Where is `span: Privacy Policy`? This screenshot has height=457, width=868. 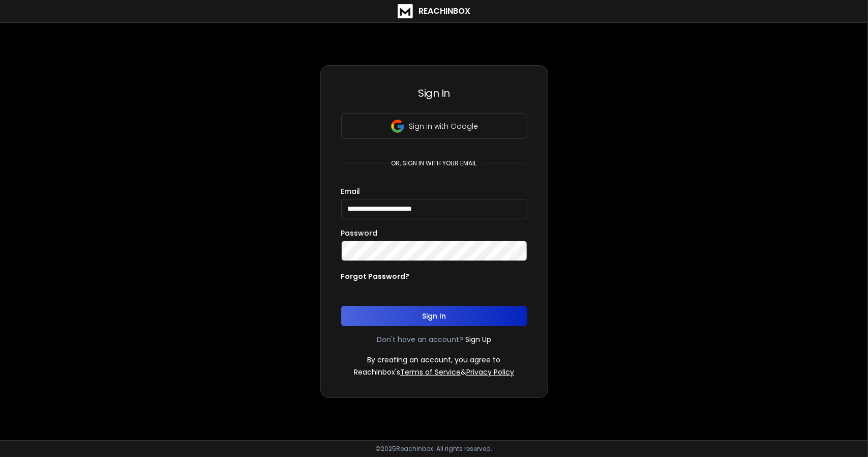
span: Privacy Policy is located at coordinates (490, 372).